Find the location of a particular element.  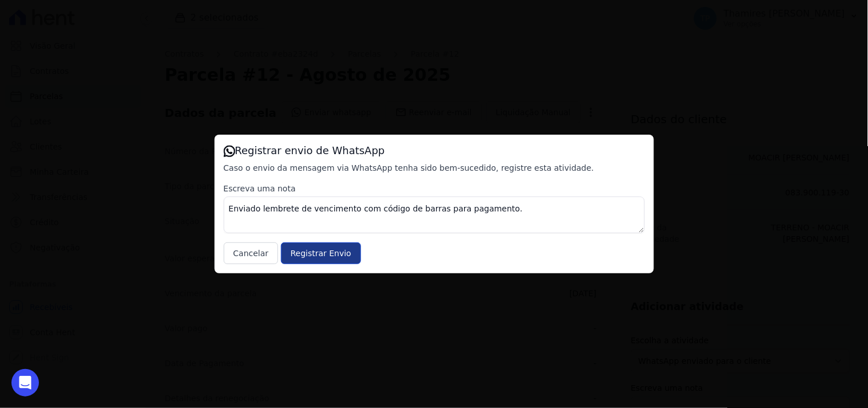

button: Cancelar is located at coordinates (251, 253).